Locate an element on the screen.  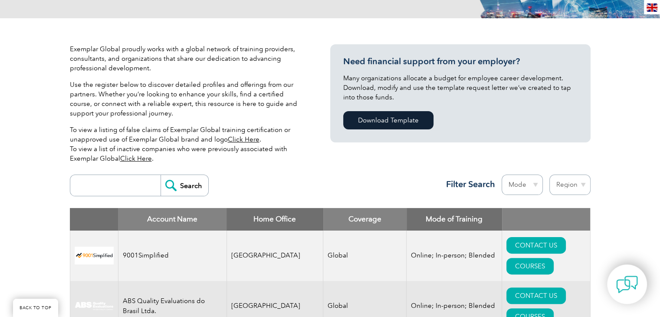
p: Many organizations allocate a budget for employee career development. Download, modify and use th... is located at coordinates (461, 88).